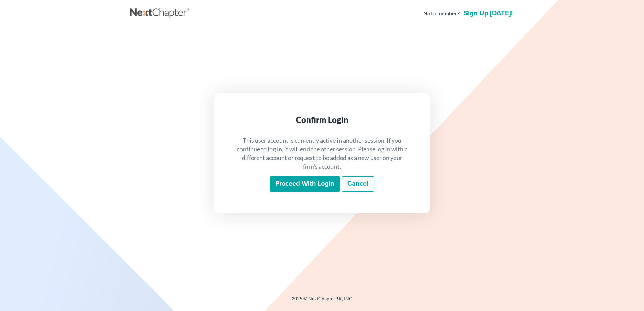 This screenshot has width=644, height=311. Describe the element at coordinates (305, 184) in the screenshot. I see `input: Proceed with login` at that location.